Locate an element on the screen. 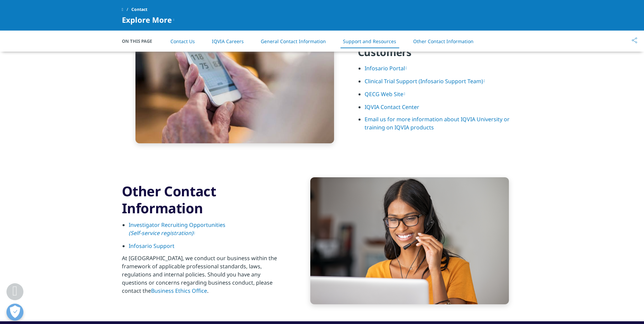 The width and height of the screenshot is (644, 324). a: Business Ethics Office is located at coordinates (179, 291).